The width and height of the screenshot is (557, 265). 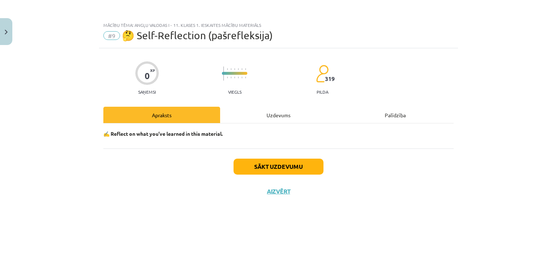 I want to click on div: Palīdzība, so click(x=396, y=115).